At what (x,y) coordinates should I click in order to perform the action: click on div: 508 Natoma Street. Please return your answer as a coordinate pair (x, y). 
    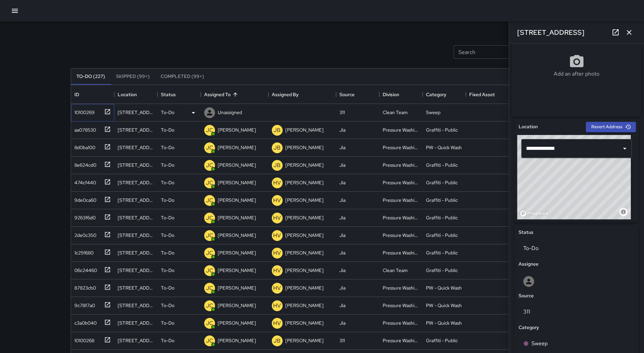
    Looking at the image, I should click on (136, 288).